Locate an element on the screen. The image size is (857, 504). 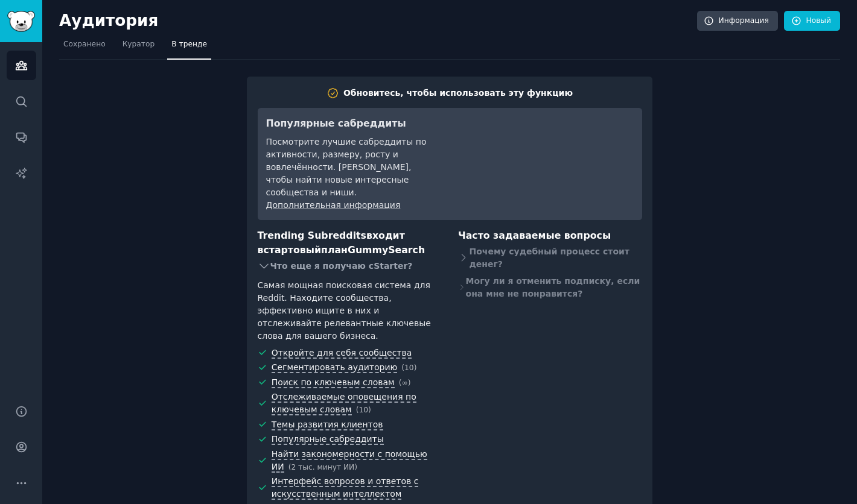
a: Новый is located at coordinates (812, 21).